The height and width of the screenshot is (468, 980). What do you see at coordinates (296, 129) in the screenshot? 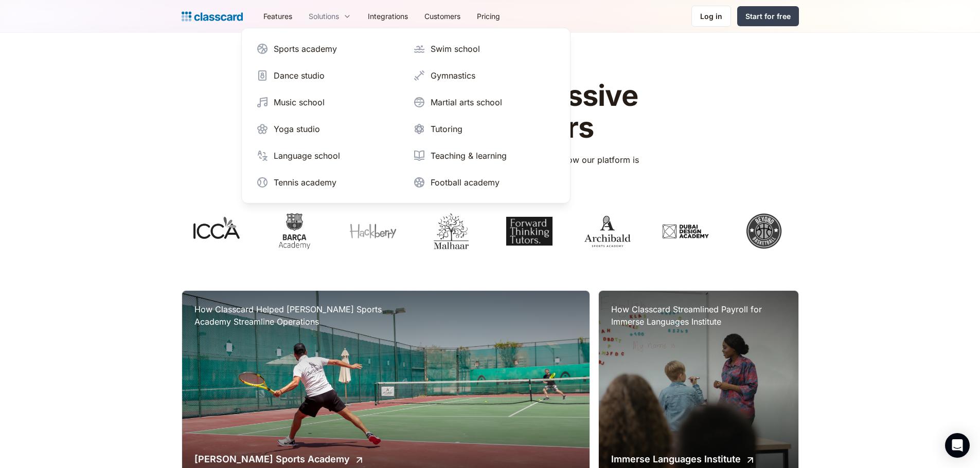
I see `div: Yoga studio` at bounding box center [296, 129].